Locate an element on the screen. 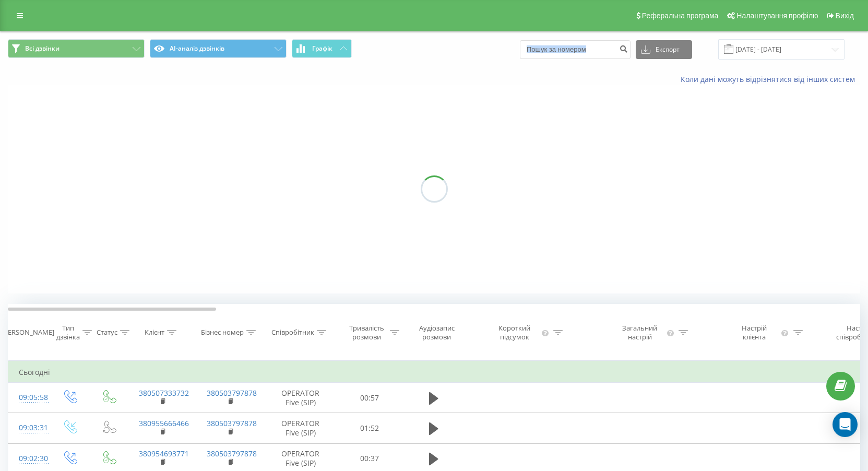 The image size is (868, 471). span: Графік is located at coordinates (322, 48).